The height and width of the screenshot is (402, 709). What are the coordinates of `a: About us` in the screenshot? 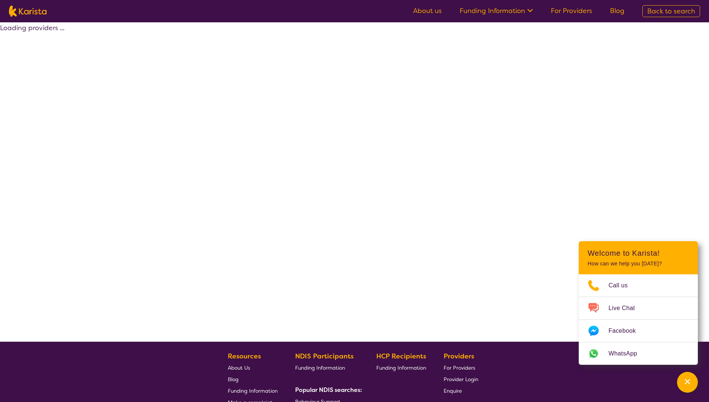 It's located at (427, 11).